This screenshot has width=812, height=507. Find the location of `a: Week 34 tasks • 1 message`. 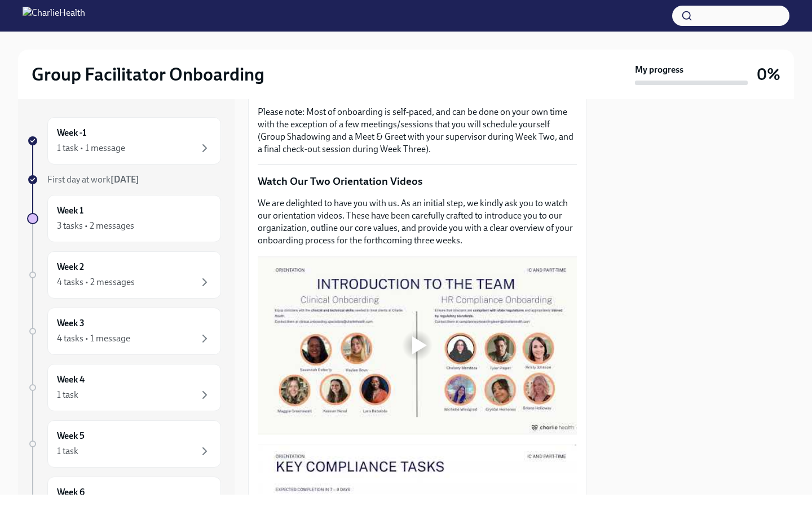

a: Week 34 tasks • 1 message is located at coordinates (124, 332).